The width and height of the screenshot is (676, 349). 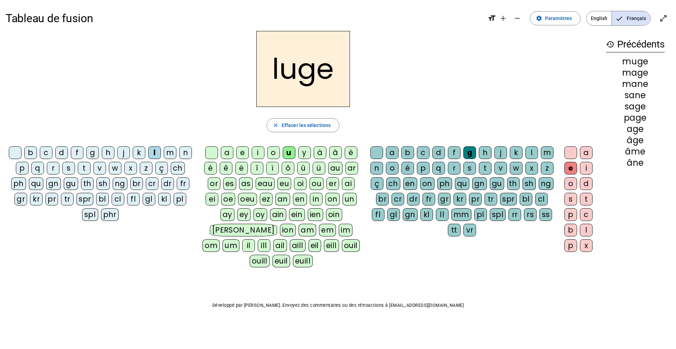 I want to click on button: Augmenter la taille de la police, so click(x=503, y=18).